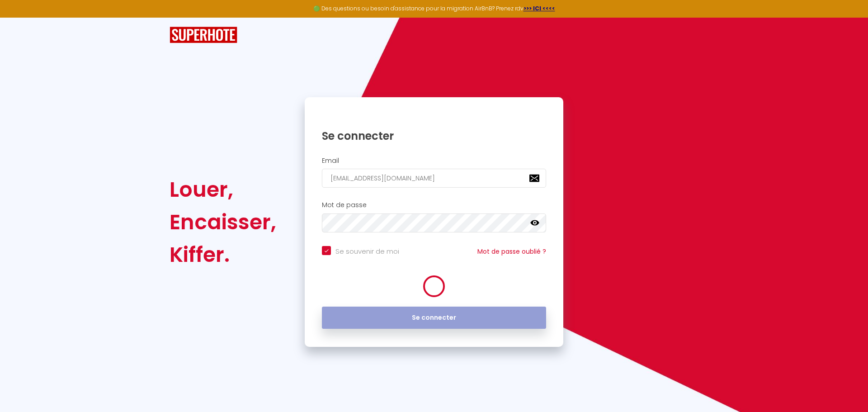  Describe the element at coordinates (223, 190) in the screenshot. I see `div: Louer,` at that location.